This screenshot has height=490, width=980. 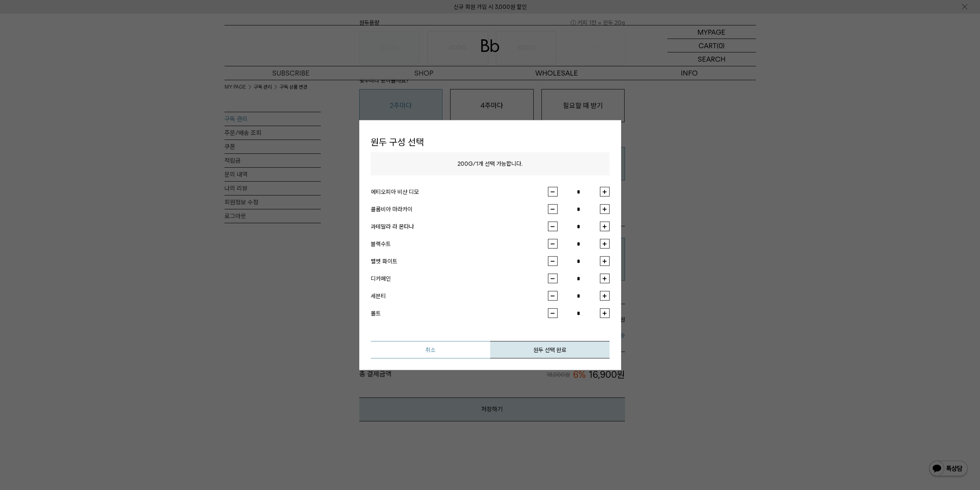 I want to click on div: 벨벳 화이트, so click(x=459, y=261).